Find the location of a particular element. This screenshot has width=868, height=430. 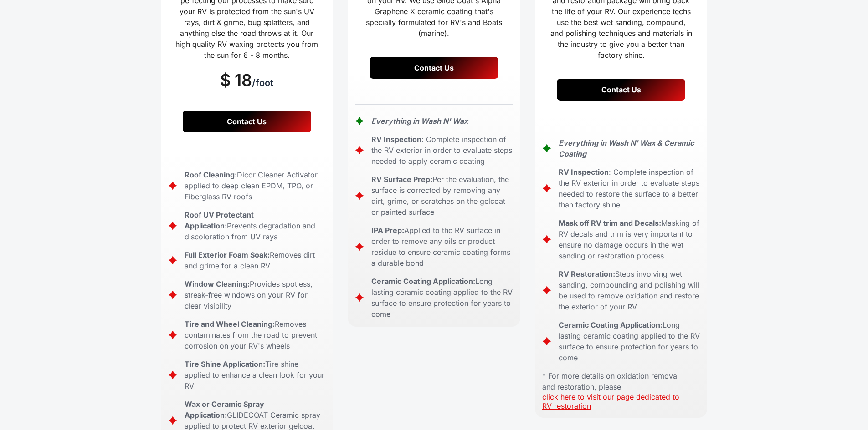

strong: Full Exterior Foam Soak: is located at coordinates (227, 255).